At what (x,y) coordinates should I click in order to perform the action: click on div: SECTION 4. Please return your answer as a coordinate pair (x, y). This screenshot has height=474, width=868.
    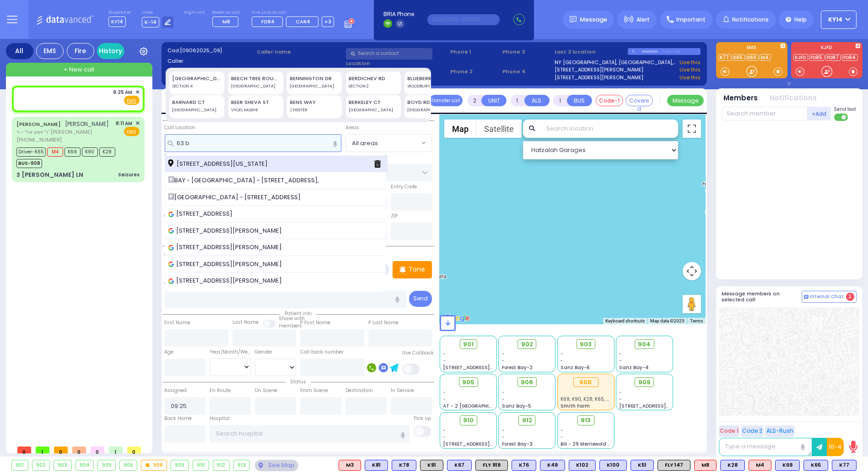
    Looking at the image, I should click on (196, 86).